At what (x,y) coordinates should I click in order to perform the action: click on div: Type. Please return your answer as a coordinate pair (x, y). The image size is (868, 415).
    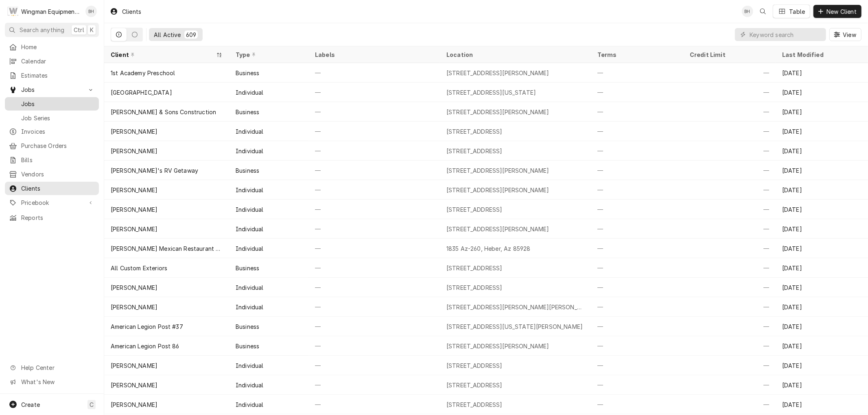
    Looking at the image, I should click on (268, 55).